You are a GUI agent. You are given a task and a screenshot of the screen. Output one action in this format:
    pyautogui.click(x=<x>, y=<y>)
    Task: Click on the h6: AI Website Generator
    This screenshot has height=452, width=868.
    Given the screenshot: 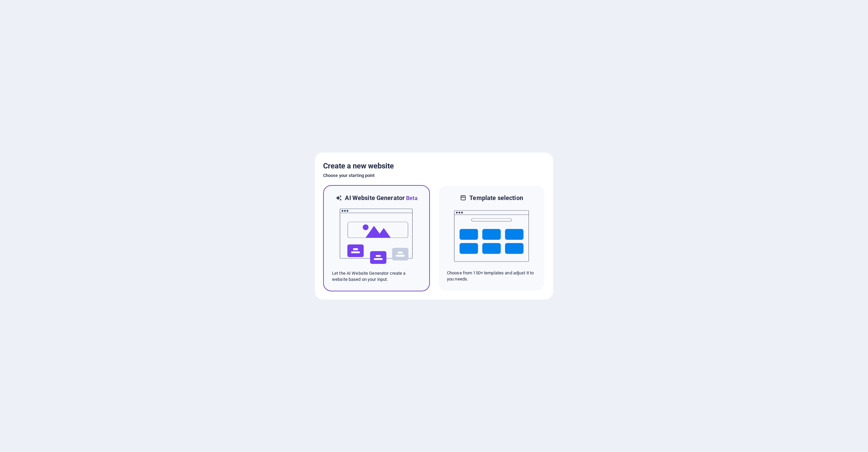 What is the action you would take?
    pyautogui.click(x=381, y=198)
    